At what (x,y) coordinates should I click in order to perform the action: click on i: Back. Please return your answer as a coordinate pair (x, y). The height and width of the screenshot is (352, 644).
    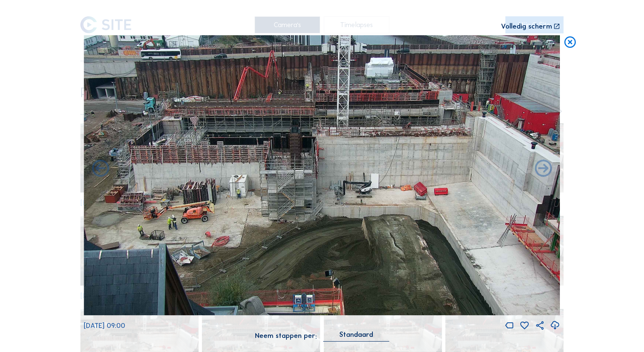
    Looking at the image, I should click on (544, 169).